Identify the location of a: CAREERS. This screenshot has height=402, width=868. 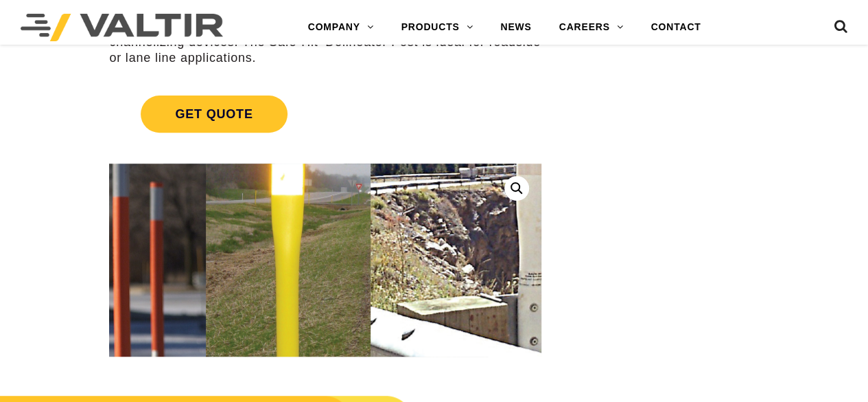
(592, 27).